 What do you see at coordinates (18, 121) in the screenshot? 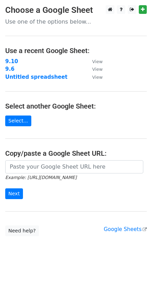
I see `a: Select...` at bounding box center [18, 121].